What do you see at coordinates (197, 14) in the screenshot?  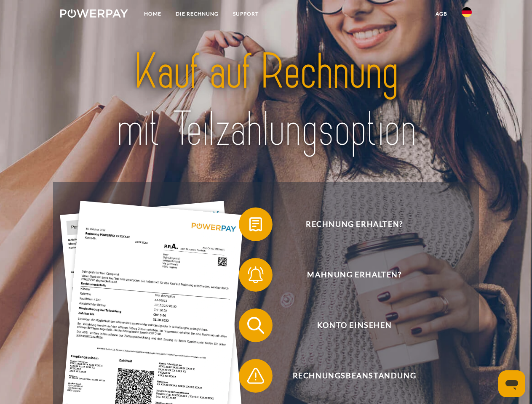 I see `a: DIE RECHNUNG` at bounding box center [197, 14].